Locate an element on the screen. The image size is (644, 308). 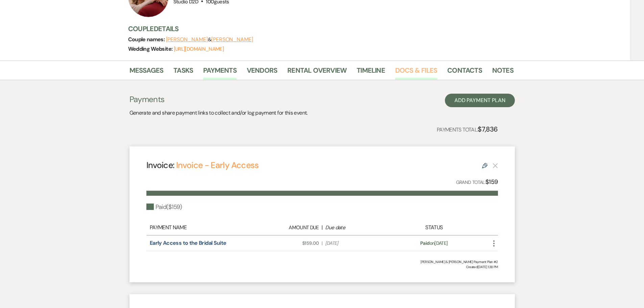
a: Early Access to the Bridal Suite is located at coordinates (188, 243).